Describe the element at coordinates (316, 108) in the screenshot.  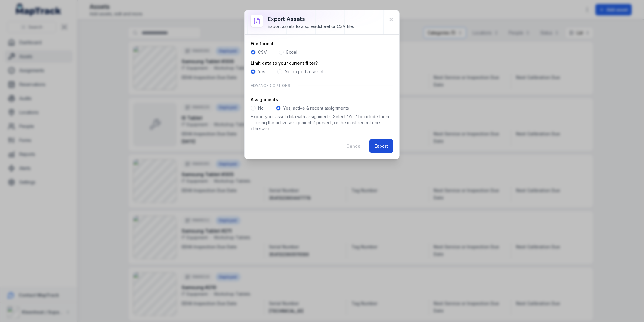
I see `label: Yes, active & recent assignments` at that location.